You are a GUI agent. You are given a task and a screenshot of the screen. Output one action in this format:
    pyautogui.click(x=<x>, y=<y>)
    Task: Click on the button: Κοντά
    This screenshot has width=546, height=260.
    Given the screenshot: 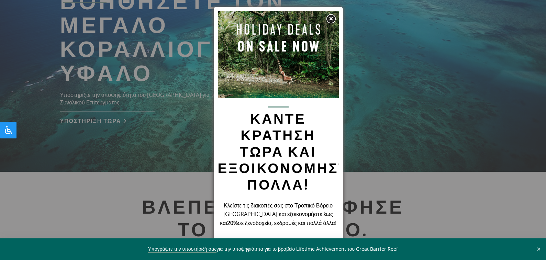 What is the action you would take?
    pyautogui.click(x=538, y=249)
    